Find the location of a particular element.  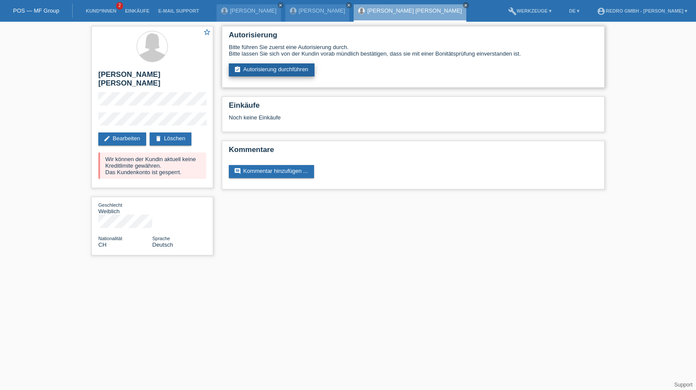

a: E-Mail Support is located at coordinates (179, 11).